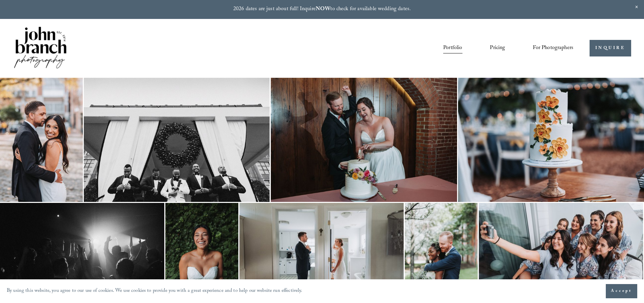 This screenshot has height=303, width=644. Describe the element at coordinates (610, 48) in the screenshot. I see `a: INQUIRE` at that location.